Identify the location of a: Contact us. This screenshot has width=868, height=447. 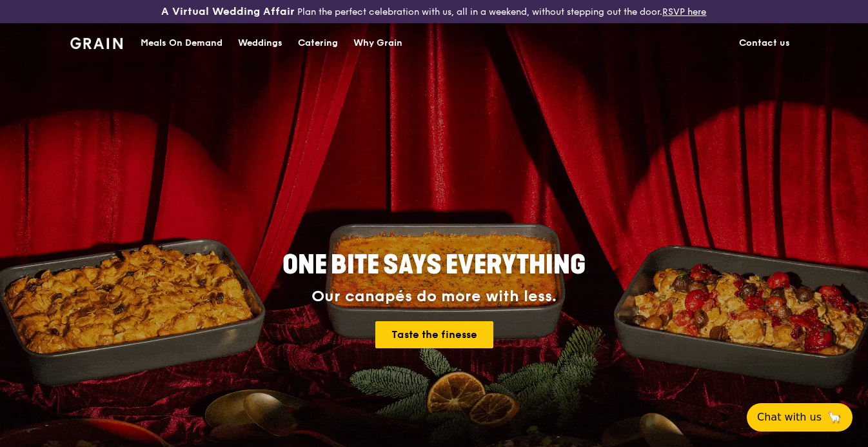
(764, 43).